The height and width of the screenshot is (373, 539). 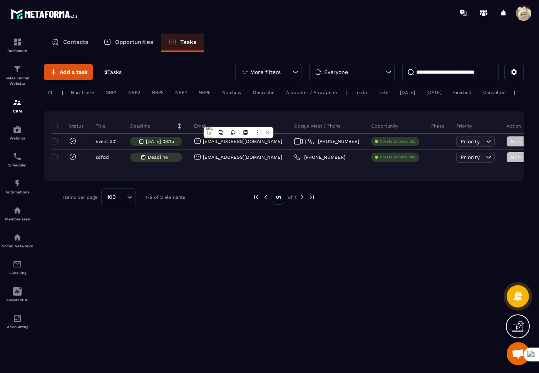 I want to click on p: Items per page, so click(x=80, y=197).